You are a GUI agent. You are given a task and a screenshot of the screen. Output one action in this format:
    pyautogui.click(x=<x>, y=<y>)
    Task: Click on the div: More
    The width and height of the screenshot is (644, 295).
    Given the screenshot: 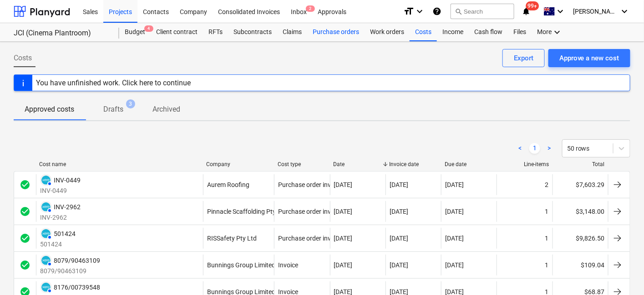 What is the action you would take?
    pyautogui.click(x=550, y=32)
    